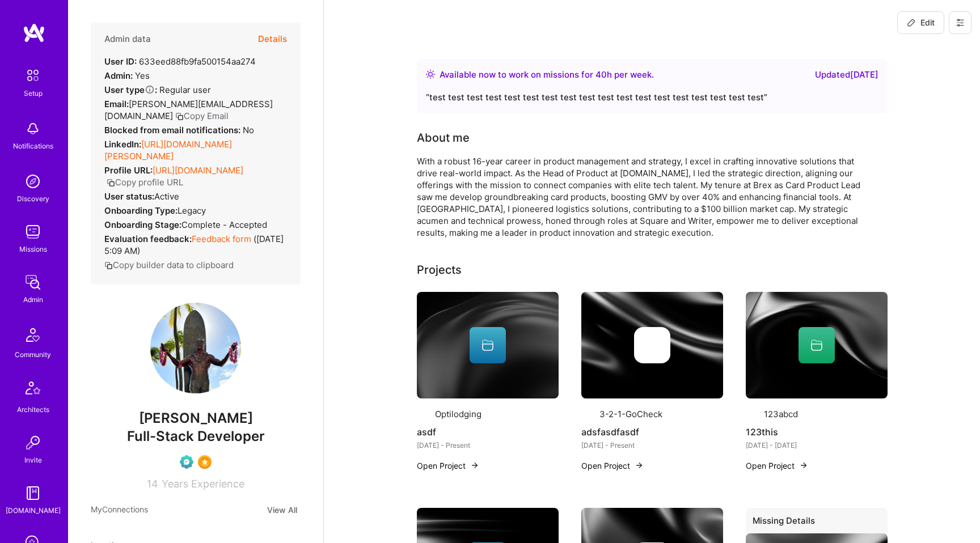 This screenshot has width=980, height=543. What do you see at coordinates (652, 432) in the screenshot?
I see `h4: adsfasdfasdf` at bounding box center [652, 432].